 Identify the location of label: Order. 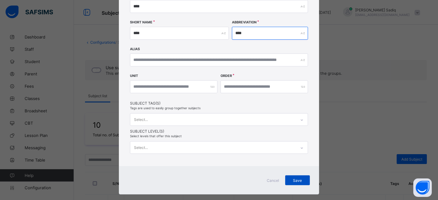
(226, 76).